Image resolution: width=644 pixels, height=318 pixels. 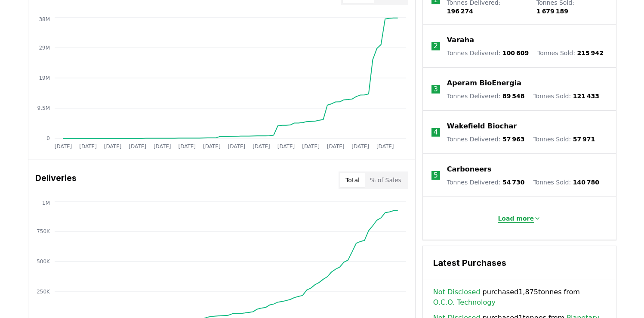 I want to click on p: Varaha, so click(x=460, y=40).